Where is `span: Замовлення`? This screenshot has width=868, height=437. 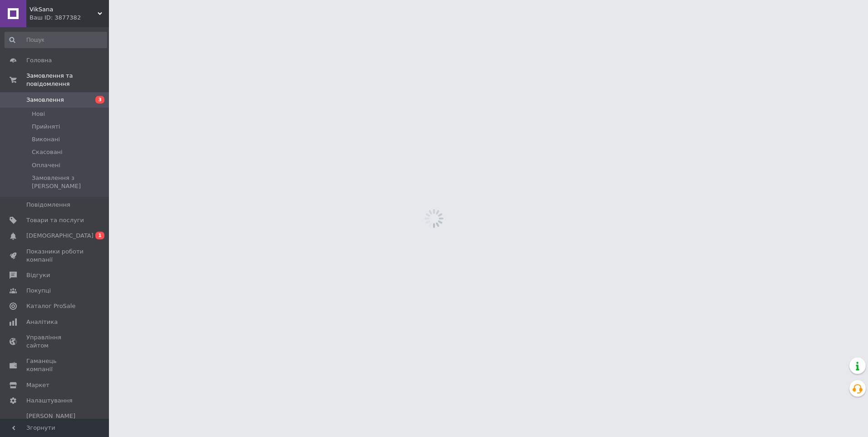
span: Замовлення is located at coordinates (44, 100).